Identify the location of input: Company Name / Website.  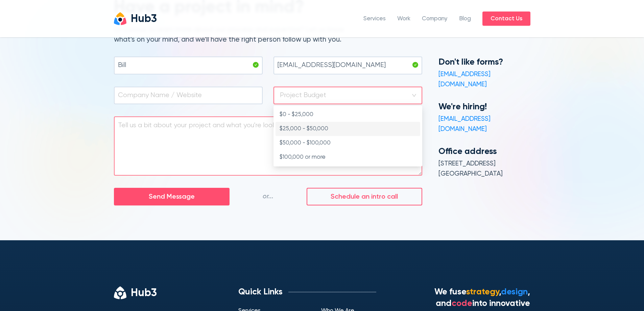
(187, 95).